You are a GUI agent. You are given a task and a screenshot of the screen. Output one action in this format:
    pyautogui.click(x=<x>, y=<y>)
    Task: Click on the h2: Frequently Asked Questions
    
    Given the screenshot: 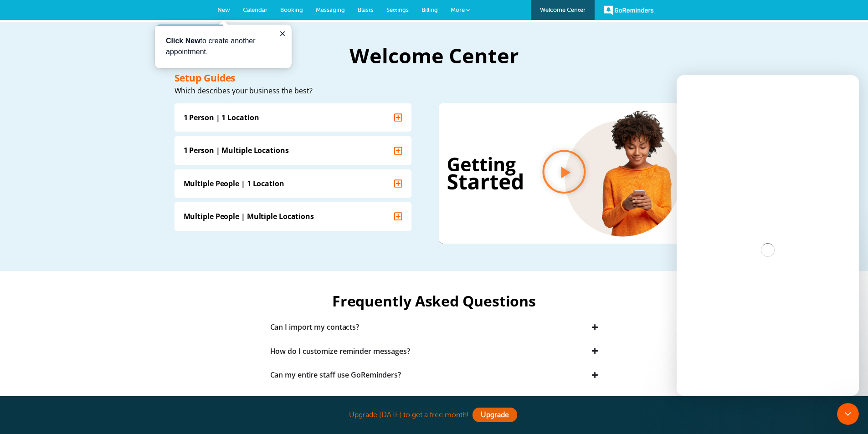 What is the action you would take?
    pyautogui.click(x=434, y=279)
    